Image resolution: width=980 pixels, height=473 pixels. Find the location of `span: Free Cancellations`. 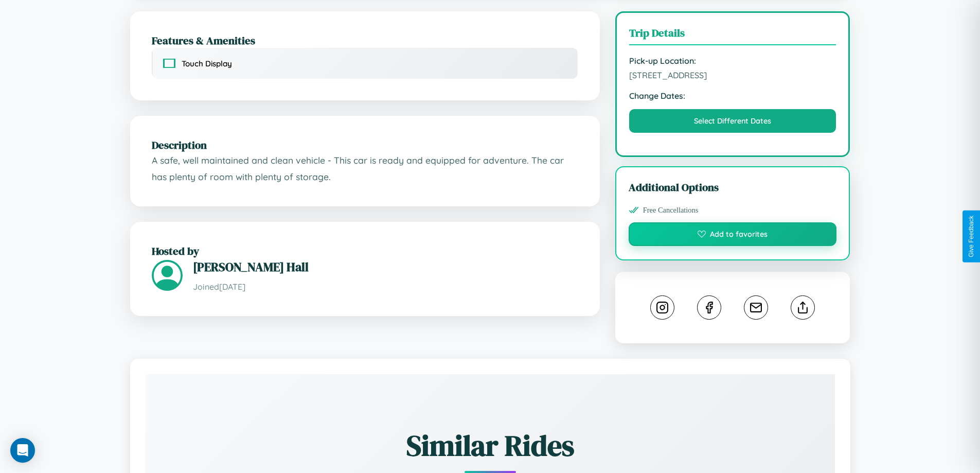

span: Free Cancellations is located at coordinates (671, 210).